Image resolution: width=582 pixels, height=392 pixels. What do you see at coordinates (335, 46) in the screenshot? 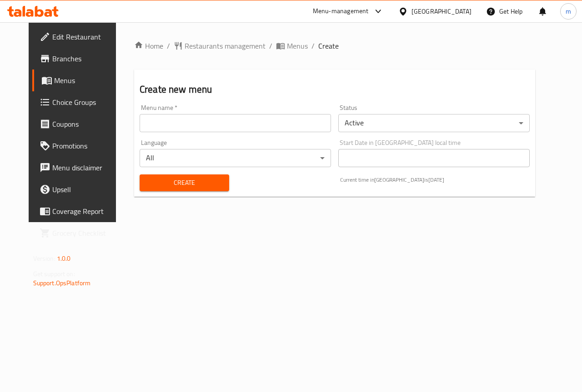
I see `nav: breadcrumb` at bounding box center [335, 46].